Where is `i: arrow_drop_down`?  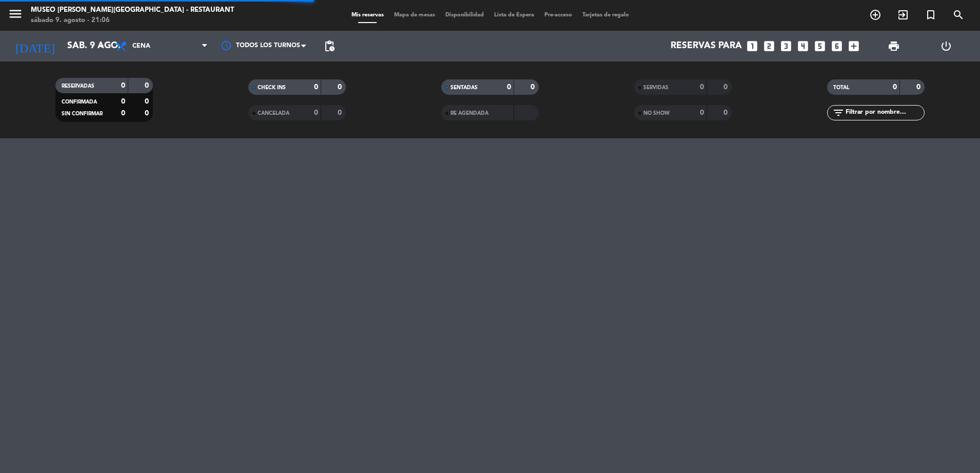 i: arrow_drop_down is located at coordinates (101, 46).